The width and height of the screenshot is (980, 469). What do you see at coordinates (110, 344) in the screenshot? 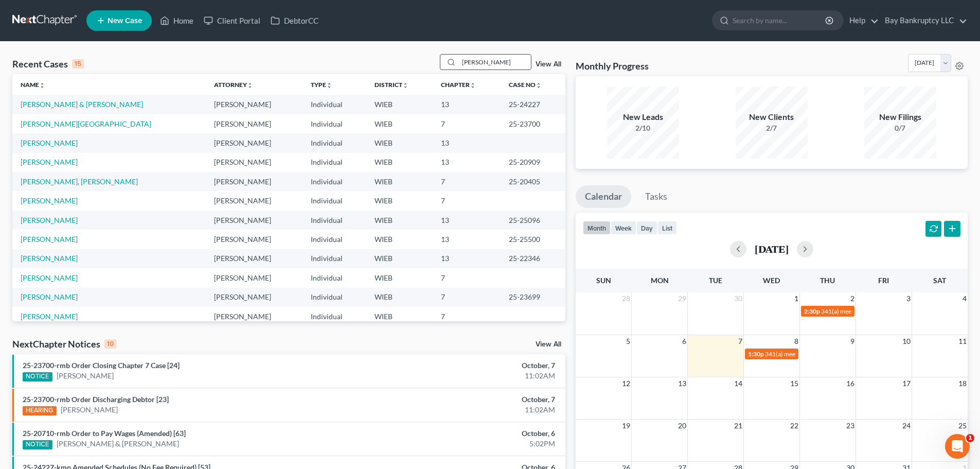
I see `div: 10` at bounding box center [110, 344].